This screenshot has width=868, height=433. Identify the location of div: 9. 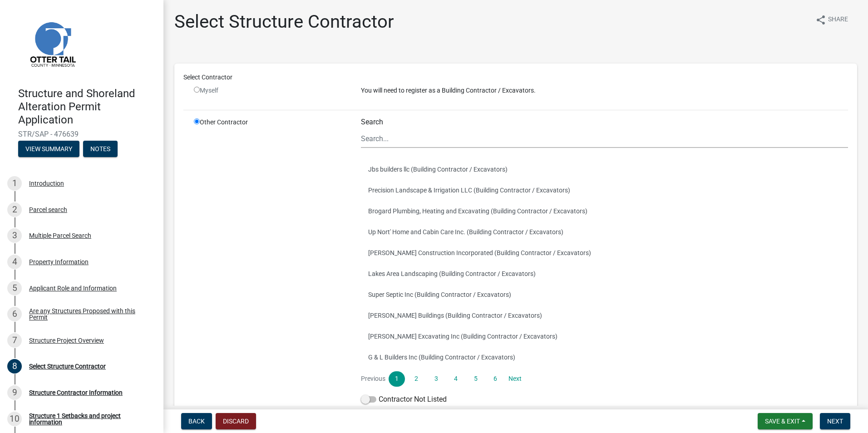
(15, 393).